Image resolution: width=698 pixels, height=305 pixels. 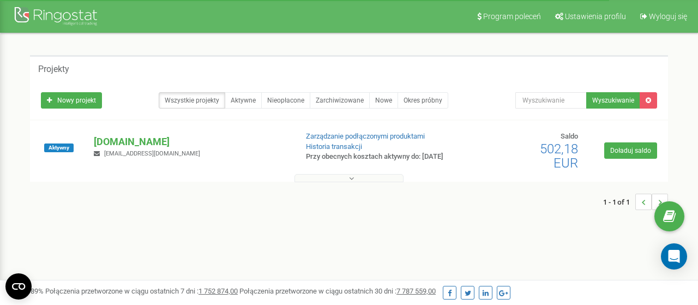 What do you see at coordinates (286, 100) in the screenshot?
I see `a: Nieopłacone` at bounding box center [286, 100].